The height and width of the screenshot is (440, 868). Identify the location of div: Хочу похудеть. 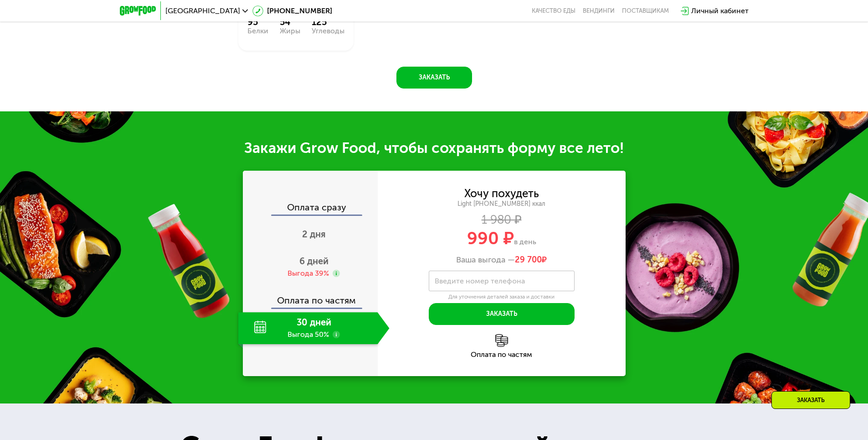
(502, 194).